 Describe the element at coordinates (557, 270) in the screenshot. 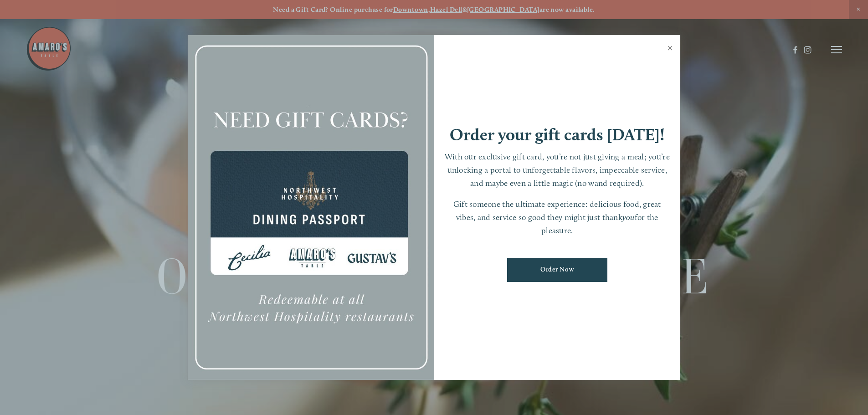

I see `a: Order Now` at that location.